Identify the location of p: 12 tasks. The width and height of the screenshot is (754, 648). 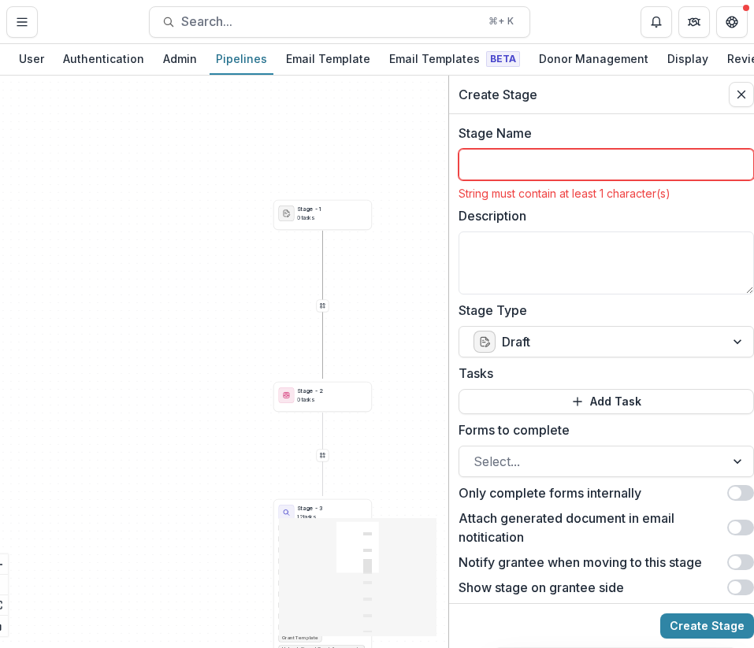
(310, 517).